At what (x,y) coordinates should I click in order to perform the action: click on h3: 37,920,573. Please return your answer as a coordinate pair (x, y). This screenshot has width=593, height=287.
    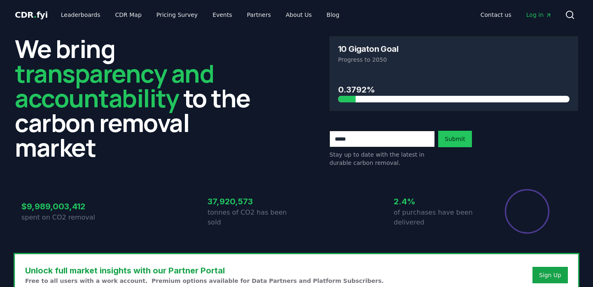
    Looking at the image, I should click on (252, 202).